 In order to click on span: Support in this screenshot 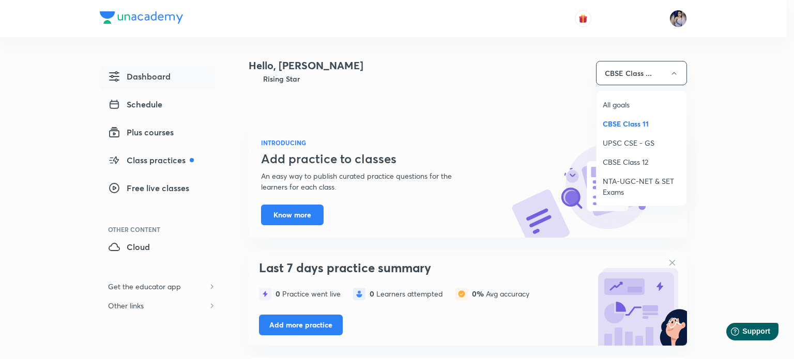, I will do `click(54, 12)`.